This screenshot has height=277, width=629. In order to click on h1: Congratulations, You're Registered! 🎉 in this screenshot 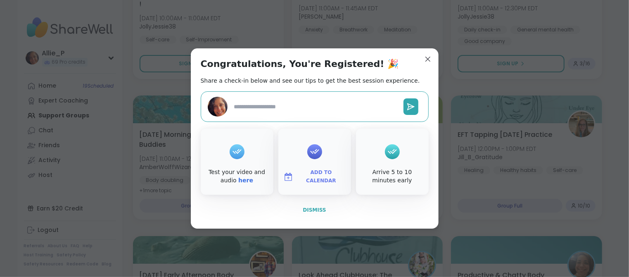, I will do `click(300, 64)`.